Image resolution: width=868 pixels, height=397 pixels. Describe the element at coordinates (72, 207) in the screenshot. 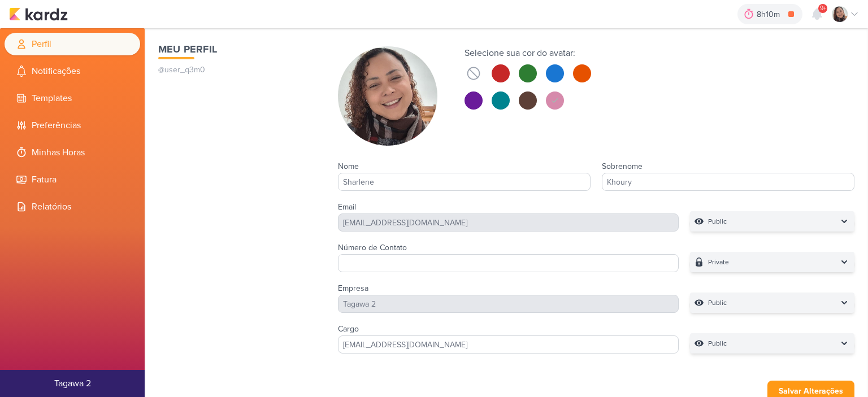

I see `li: Relatórios` at that location.